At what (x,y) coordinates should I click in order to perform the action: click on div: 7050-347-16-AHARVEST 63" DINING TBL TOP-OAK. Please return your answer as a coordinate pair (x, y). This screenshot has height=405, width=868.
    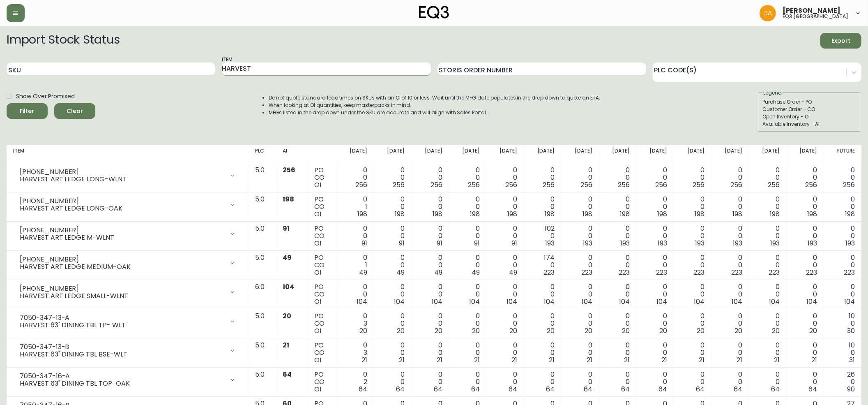
    Looking at the image, I should click on (128, 380).